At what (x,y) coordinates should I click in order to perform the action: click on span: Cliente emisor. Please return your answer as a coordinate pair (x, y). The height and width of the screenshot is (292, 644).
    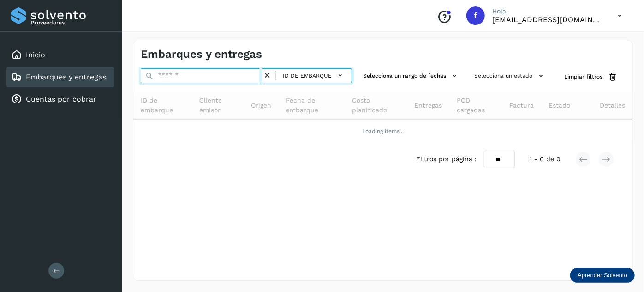
    Looking at the image, I should click on (218, 105).